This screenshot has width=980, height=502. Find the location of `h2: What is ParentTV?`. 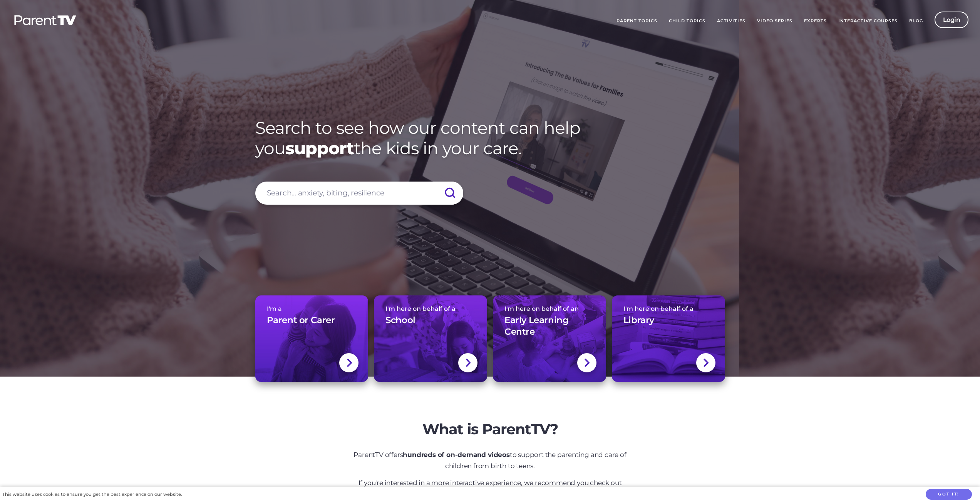

h2: What is ParentTV? is located at coordinates (490, 430).